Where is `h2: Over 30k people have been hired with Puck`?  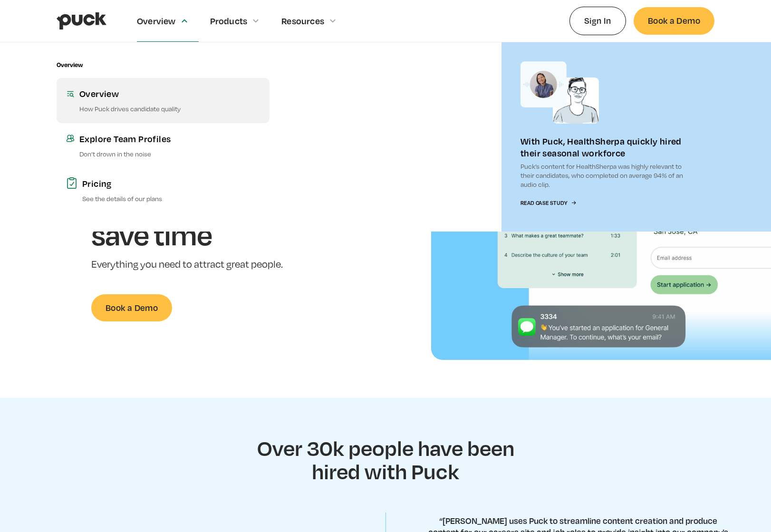 h2: Over 30k people have been hired with Puck is located at coordinates (386, 459).